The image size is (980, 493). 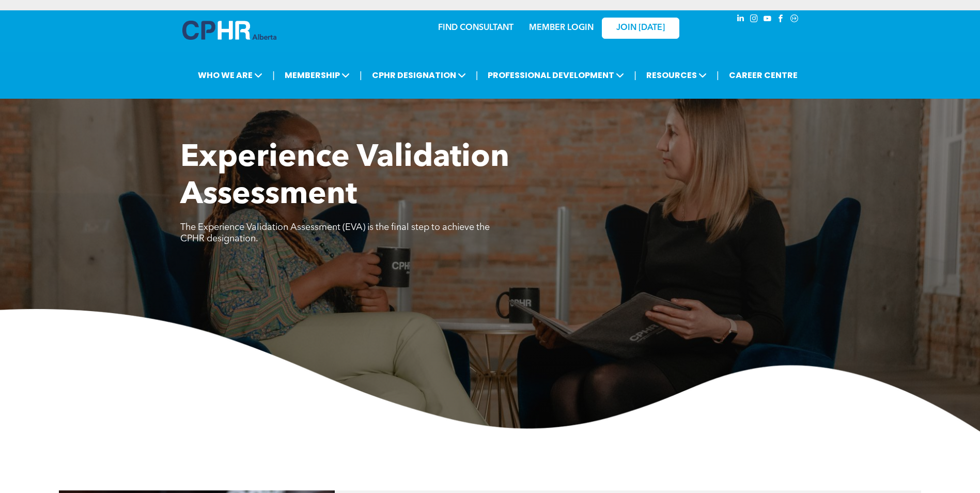 What do you see at coordinates (419, 75) in the screenshot?
I see `span: CPHR DESIGNATION` at bounding box center [419, 75].